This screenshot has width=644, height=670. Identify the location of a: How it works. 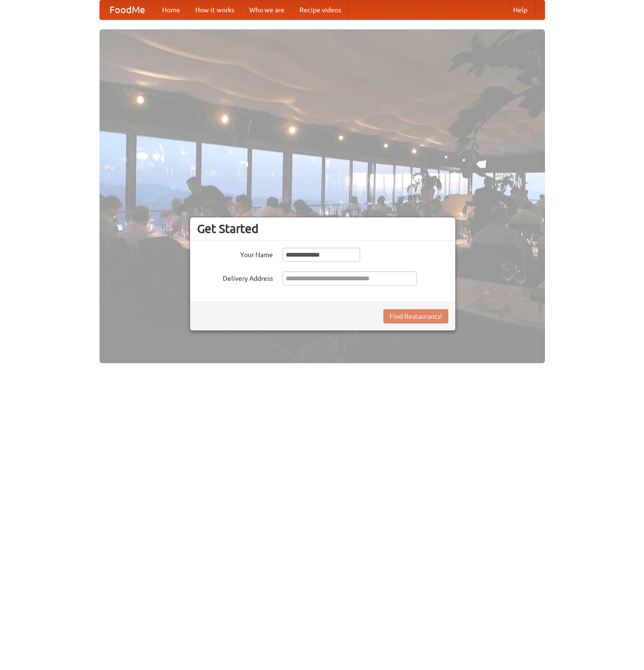
(215, 10).